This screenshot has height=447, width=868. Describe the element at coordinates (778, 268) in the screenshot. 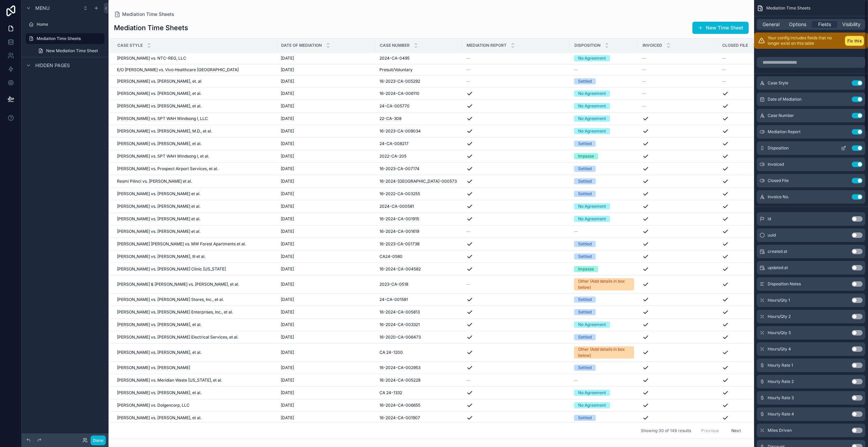

I see `span: updated at` at that location.